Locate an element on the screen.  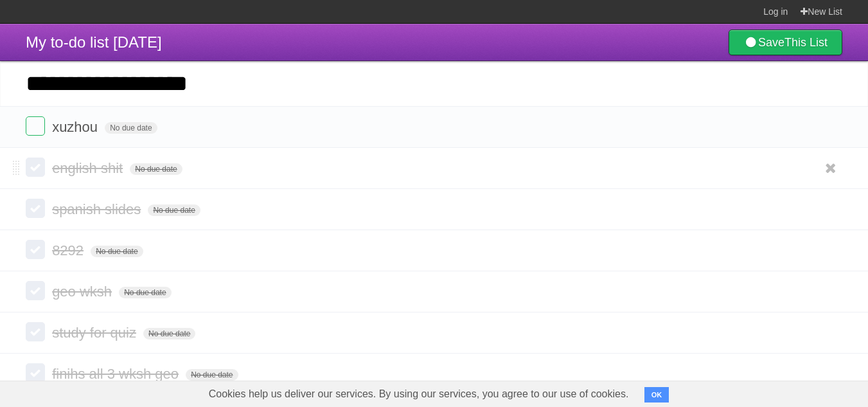
a: SaveThis List is located at coordinates (785, 42).